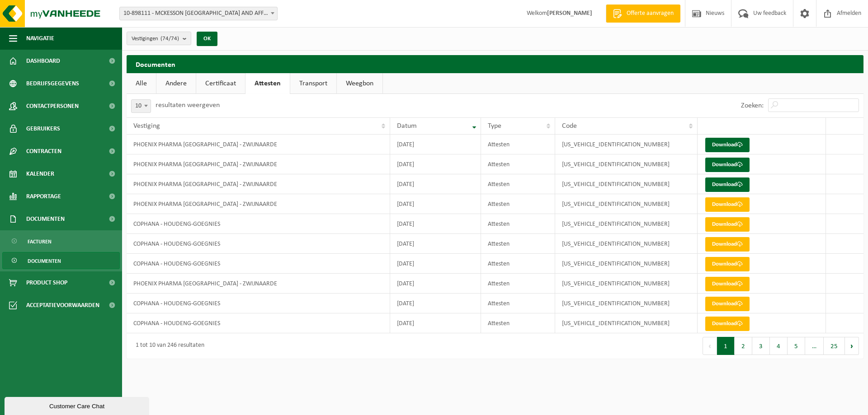 The height and width of the screenshot is (415, 868). What do you see at coordinates (43, 61) in the screenshot?
I see `span: Dashboard` at bounding box center [43, 61].